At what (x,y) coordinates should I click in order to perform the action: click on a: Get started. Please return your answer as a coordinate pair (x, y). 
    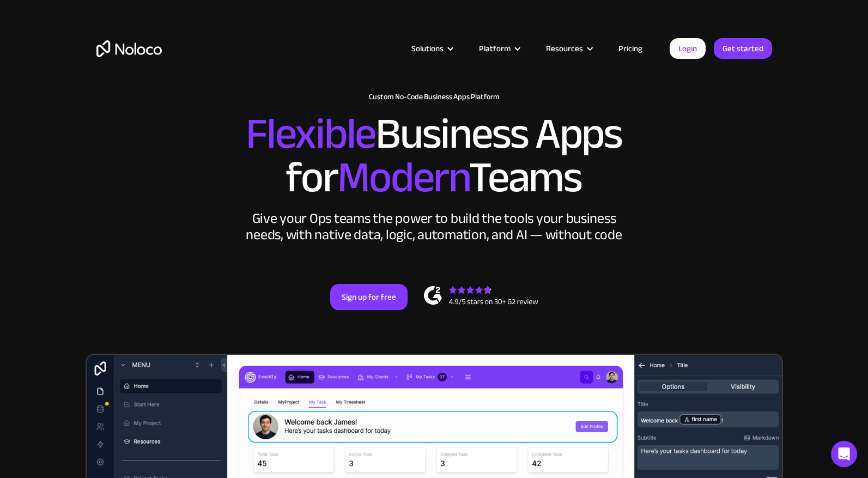
    Looking at the image, I should click on (742, 48).